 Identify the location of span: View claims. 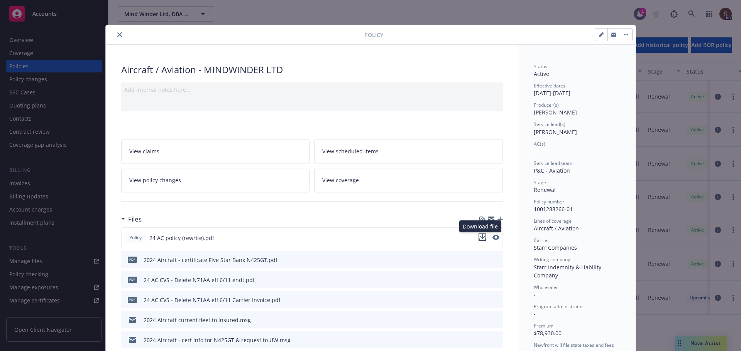
(144, 151).